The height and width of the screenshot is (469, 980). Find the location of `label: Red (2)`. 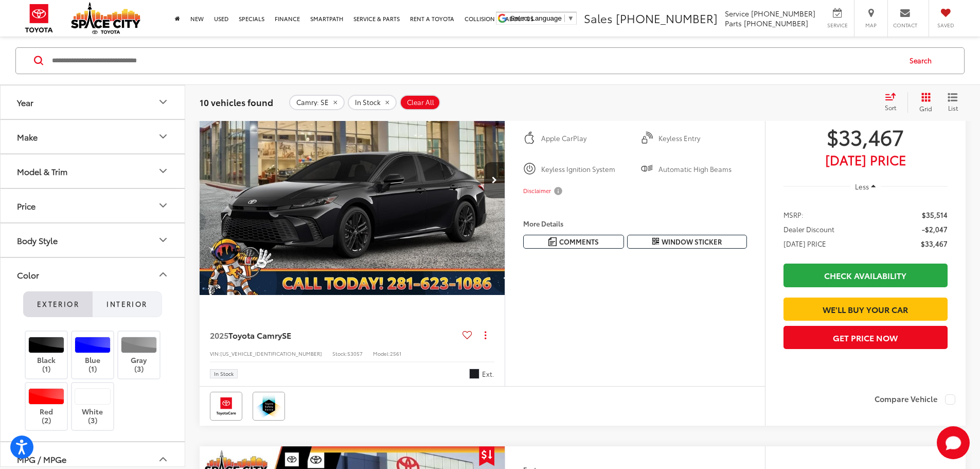

label: Red (2) is located at coordinates (46, 406).